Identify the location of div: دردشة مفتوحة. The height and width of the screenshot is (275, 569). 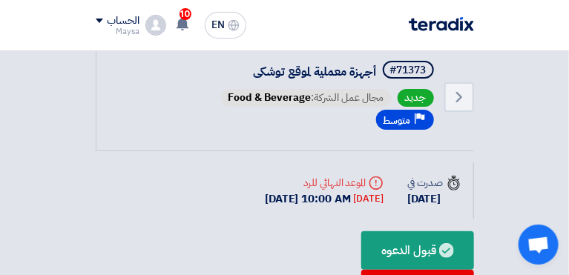
(538, 245).